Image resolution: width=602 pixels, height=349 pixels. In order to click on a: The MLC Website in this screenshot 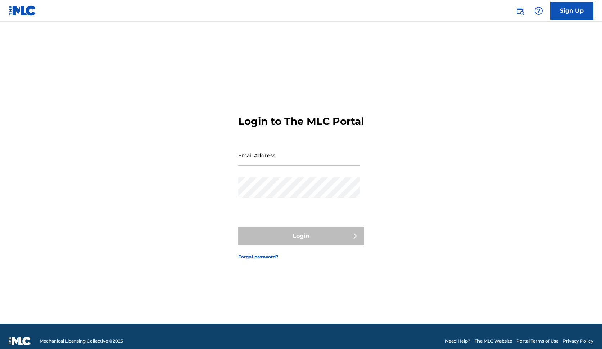, I will do `click(493, 341)`.